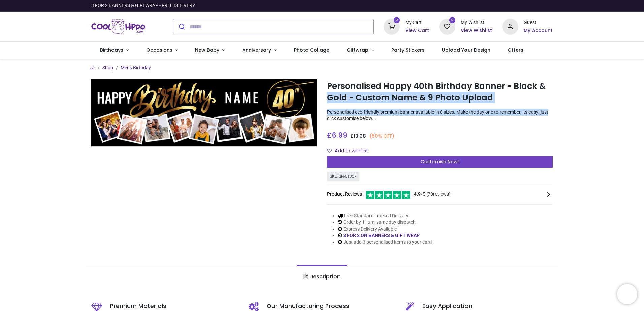 The image size is (644, 311). I want to click on span: 6.99, so click(340, 135).